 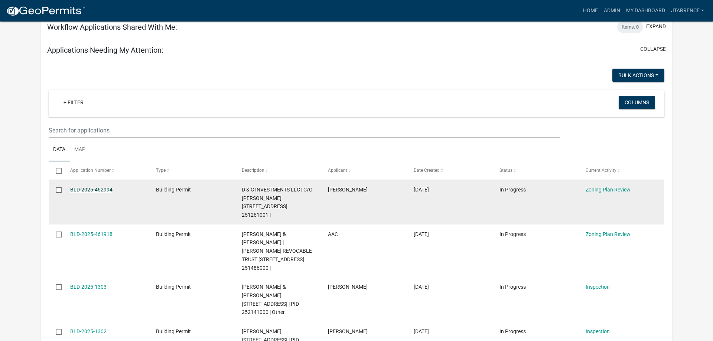 I want to click on a: Map, so click(x=80, y=150).